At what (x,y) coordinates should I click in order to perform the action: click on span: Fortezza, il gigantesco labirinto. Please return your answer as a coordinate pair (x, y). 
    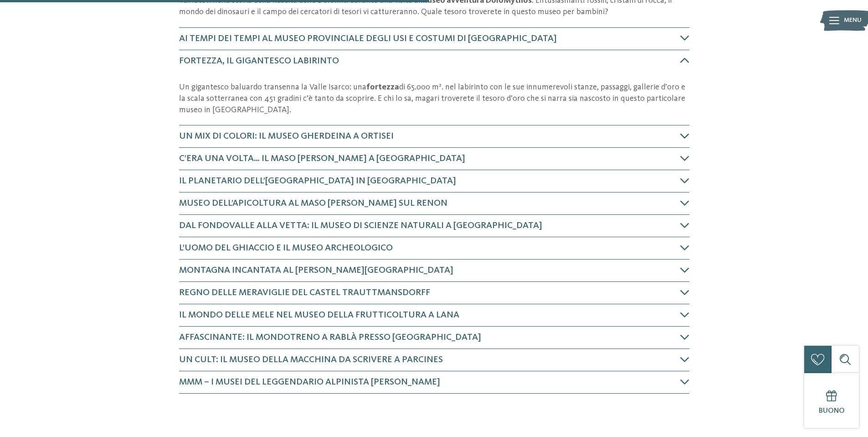
    Looking at the image, I should click on (259, 61).